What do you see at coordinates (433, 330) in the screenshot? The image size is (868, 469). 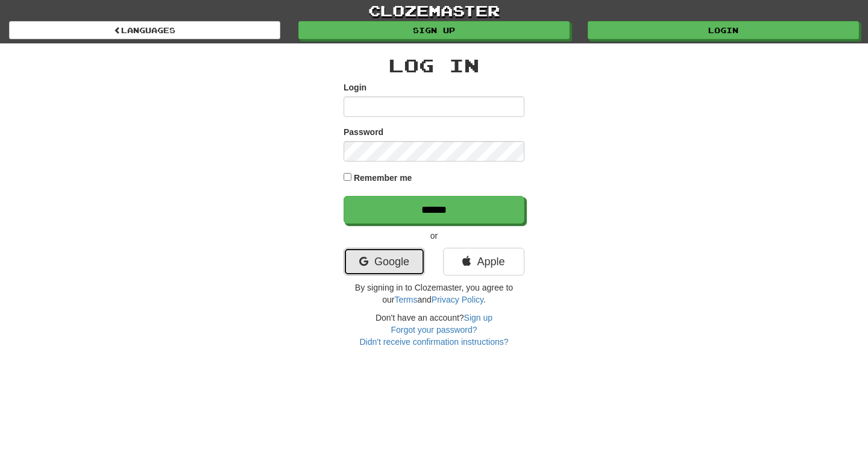 I see `a: Forgot your password?` at bounding box center [433, 330].